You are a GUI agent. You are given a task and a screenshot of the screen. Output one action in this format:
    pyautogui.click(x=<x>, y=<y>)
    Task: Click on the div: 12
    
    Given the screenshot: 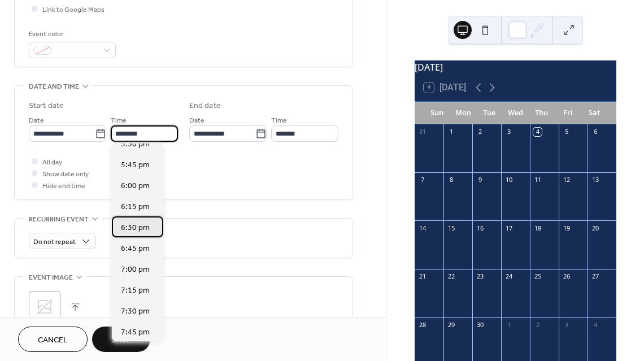 What is the action you would take?
    pyautogui.click(x=566, y=180)
    